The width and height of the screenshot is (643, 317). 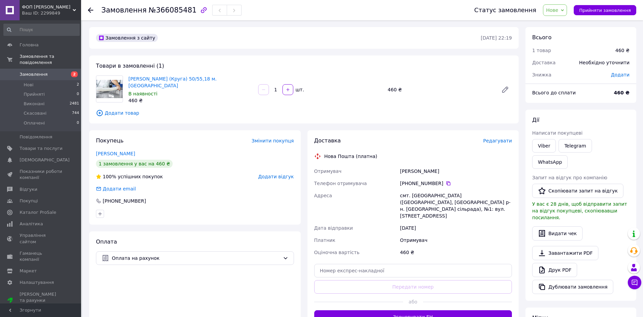 I want to click on div: Отримувач, so click(x=456, y=240).